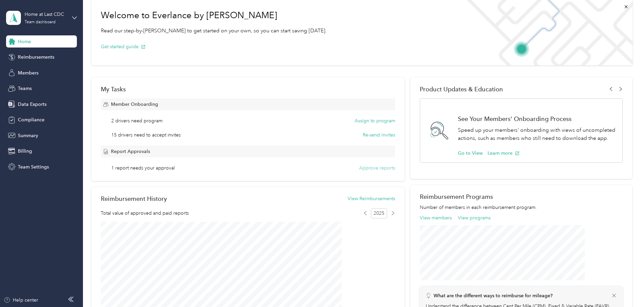 The image size is (644, 307). What do you see at coordinates (21, 300) in the screenshot?
I see `button: Help center` at bounding box center [21, 300].